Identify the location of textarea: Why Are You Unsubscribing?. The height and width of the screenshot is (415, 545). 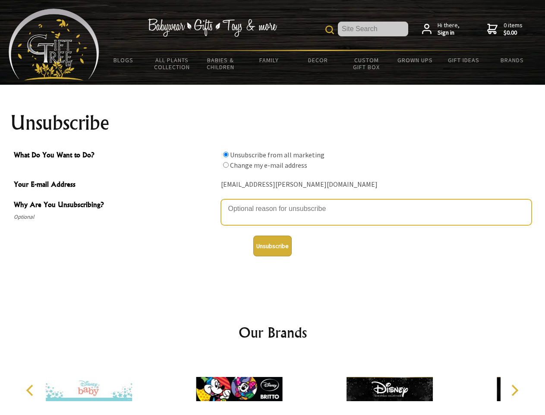
(377, 212).